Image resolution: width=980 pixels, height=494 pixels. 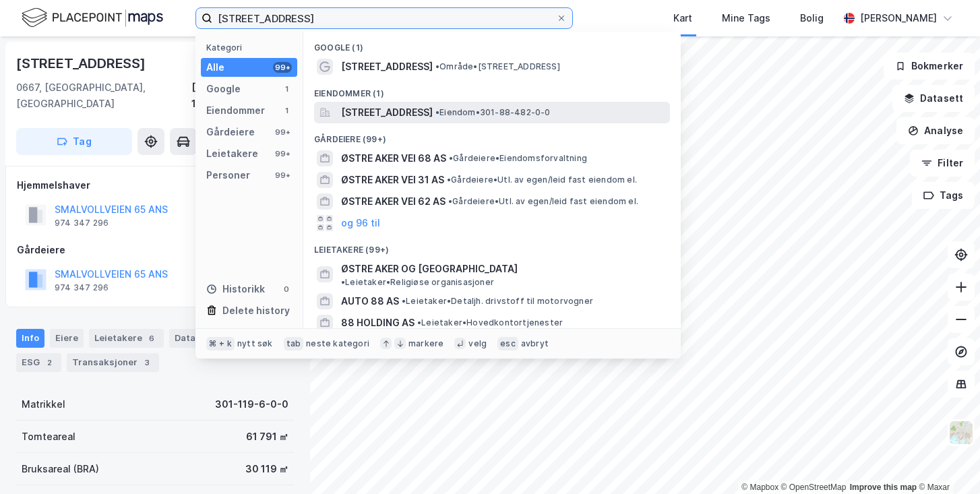 What do you see at coordinates (943, 163) in the screenshot?
I see `button: Filter` at bounding box center [943, 163].